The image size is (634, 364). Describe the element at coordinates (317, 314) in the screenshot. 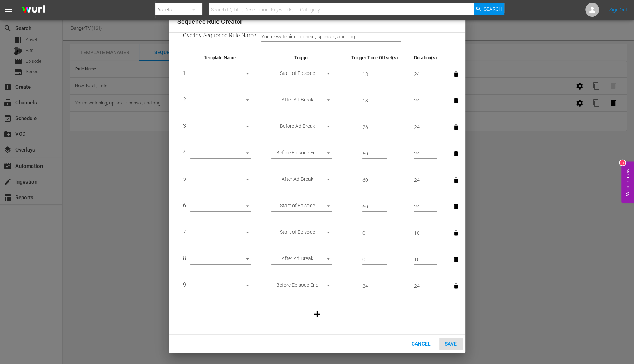

I see `span: Add Template Trigger` at that location.